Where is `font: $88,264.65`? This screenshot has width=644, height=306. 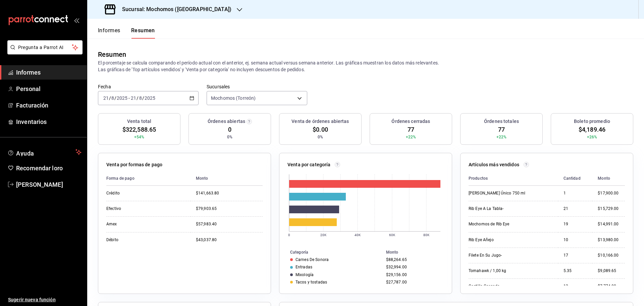
font: $88,264.65 is located at coordinates (396, 260).